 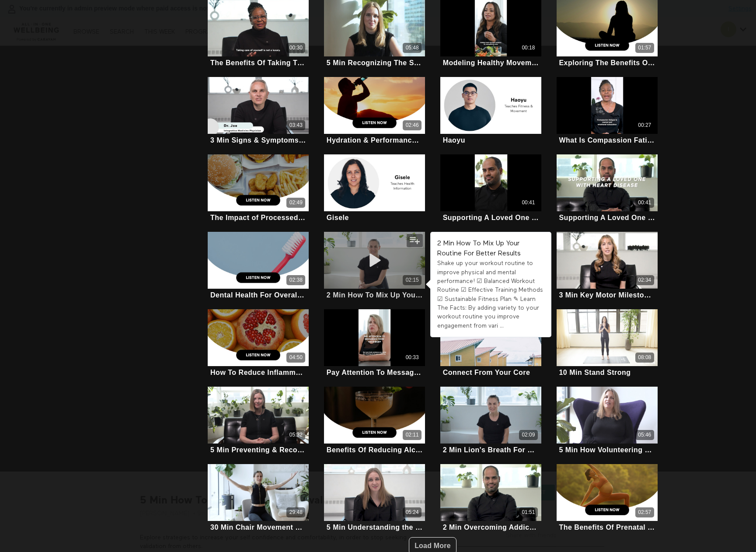 What do you see at coordinates (258, 140) in the screenshot?
I see `div: 3 Min Signs & Symptoms Of A Stroke` at bounding box center [258, 140].